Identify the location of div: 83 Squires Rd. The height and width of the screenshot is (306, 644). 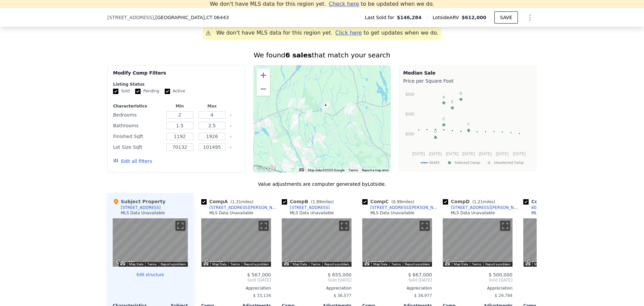
(348, 108).